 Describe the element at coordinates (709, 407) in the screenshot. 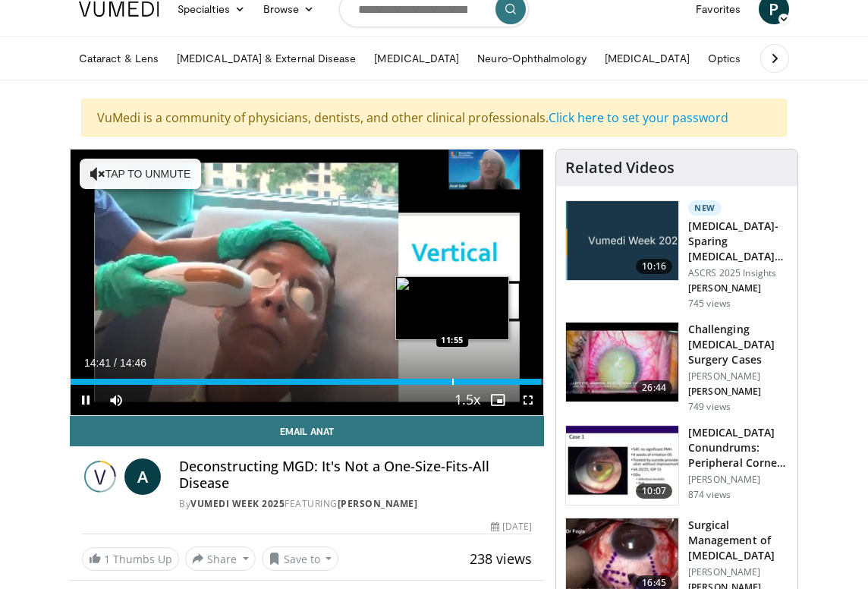

I see `p: 749 views` at that location.